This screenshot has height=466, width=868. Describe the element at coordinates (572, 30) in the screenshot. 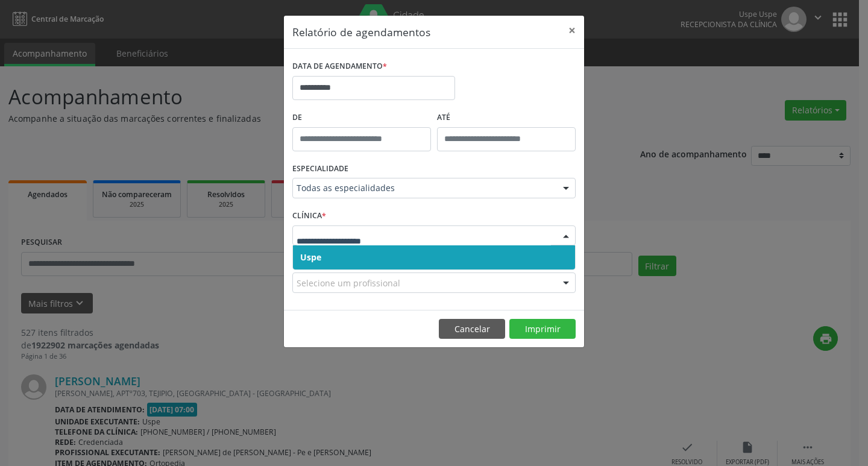

I see `button: Close` at that location.